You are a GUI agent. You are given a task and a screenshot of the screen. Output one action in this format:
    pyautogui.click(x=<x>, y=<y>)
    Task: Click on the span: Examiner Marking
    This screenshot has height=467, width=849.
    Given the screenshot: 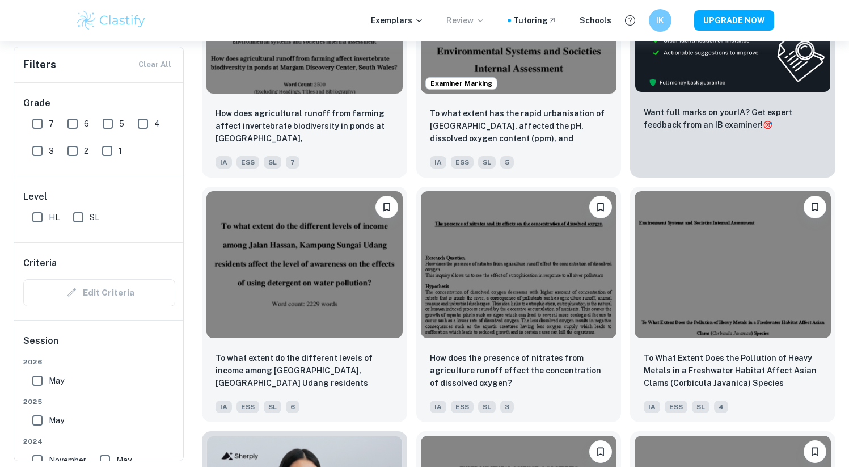 What is the action you would take?
    pyautogui.click(x=461, y=83)
    